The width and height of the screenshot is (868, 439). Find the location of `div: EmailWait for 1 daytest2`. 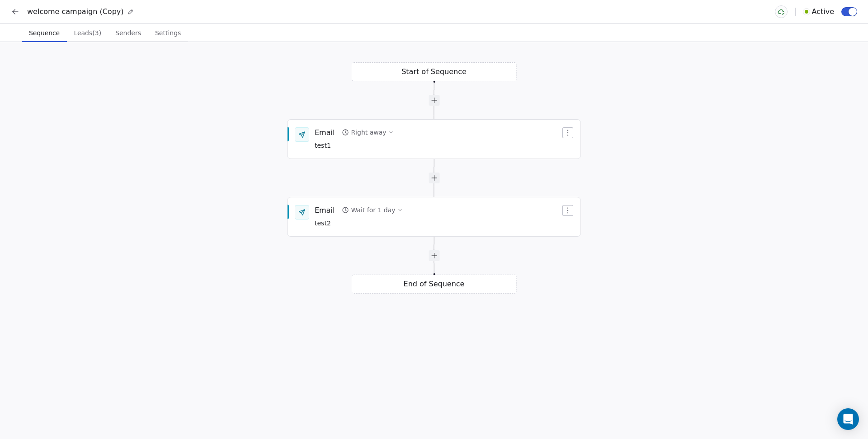

div: EmailWait for 1 daytest2 is located at coordinates (434, 216).